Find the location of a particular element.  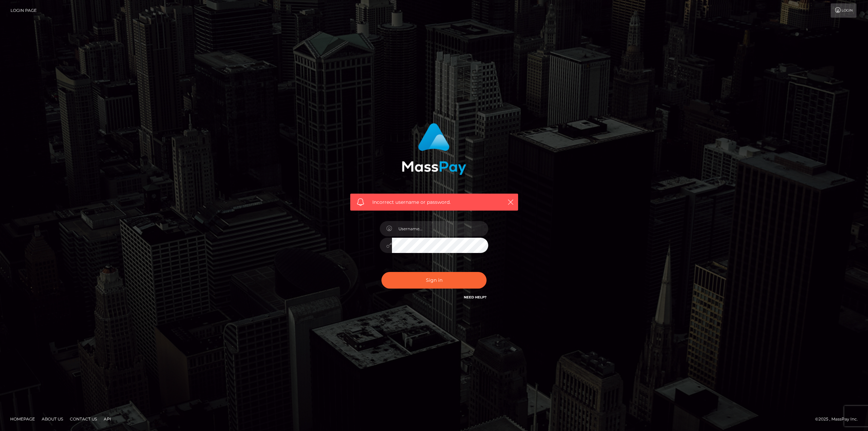

input: Username... is located at coordinates (440, 229).